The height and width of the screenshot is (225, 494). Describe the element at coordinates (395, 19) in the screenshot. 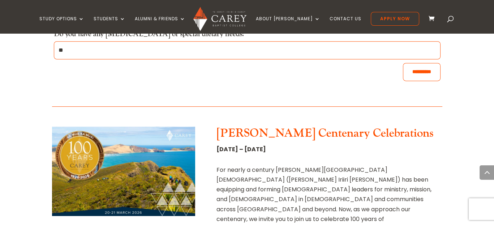

I see `a: Apply Now` at that location.